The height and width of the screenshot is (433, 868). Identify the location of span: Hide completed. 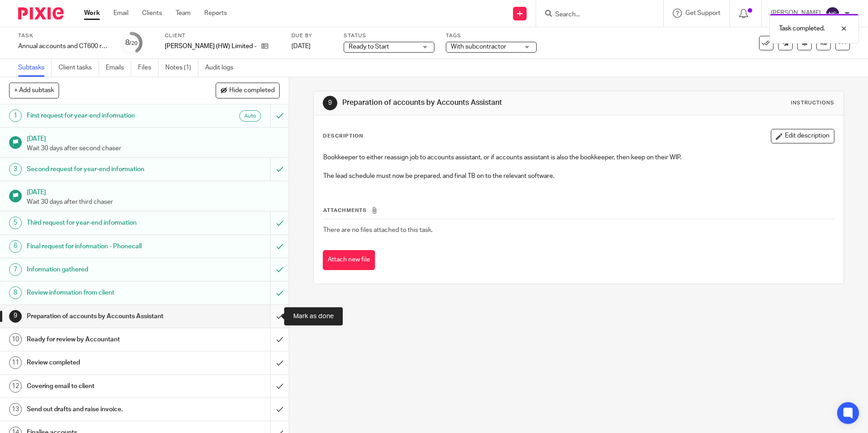
(252, 91).